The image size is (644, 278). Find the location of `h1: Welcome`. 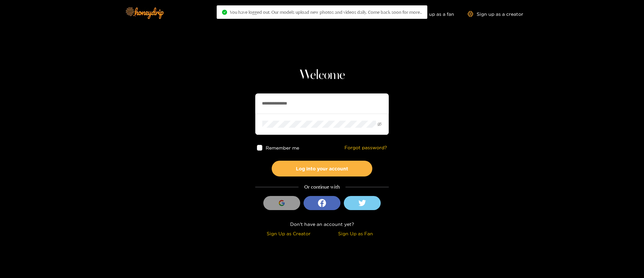

h1: Welcome is located at coordinates (322, 75).